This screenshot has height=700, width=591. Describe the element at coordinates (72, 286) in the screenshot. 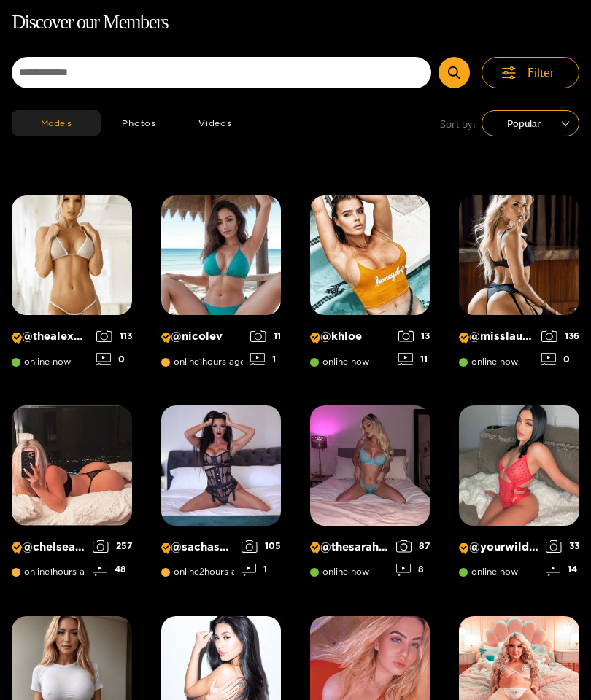

I see `a: Creator Profile Image: thealexkay_@thealexkay_online now1130` at that location.